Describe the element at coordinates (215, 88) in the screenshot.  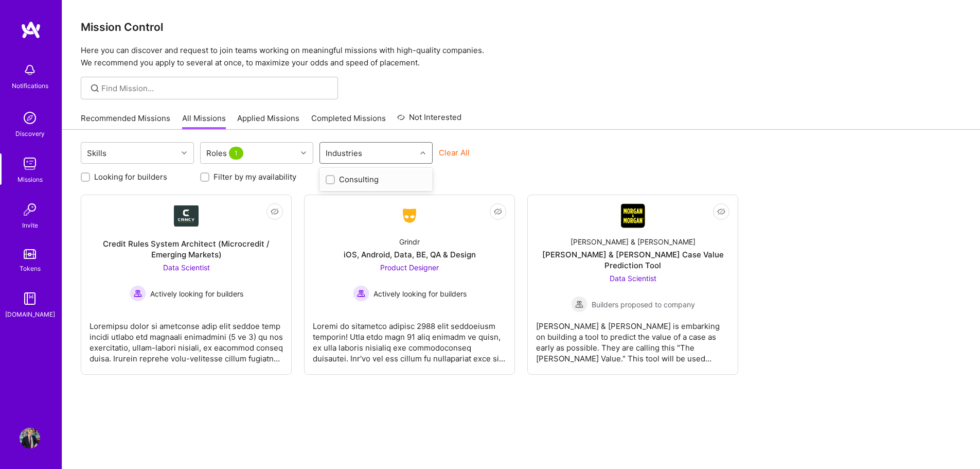
I see `input: Find Mission...` at that location.